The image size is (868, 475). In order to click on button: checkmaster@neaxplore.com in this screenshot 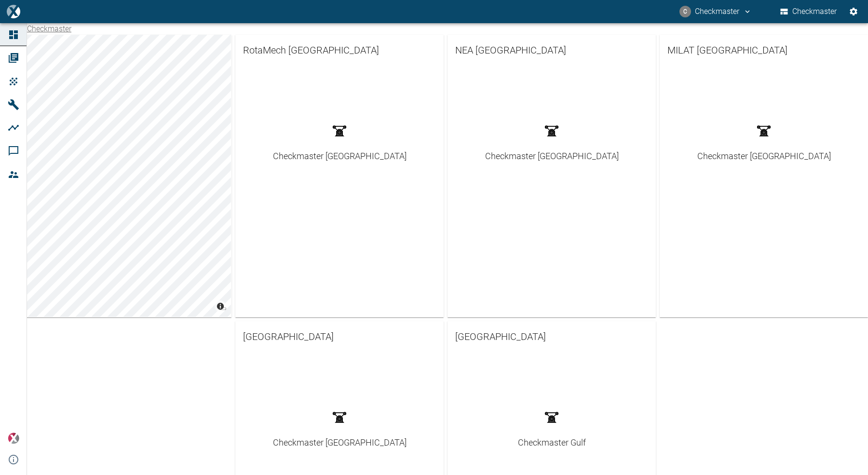, I will do `click(716, 11)`.